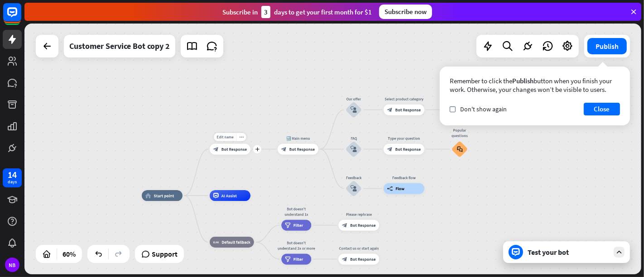  Describe the element at coordinates (12, 182) in the screenshot. I see `div: days` at that location.